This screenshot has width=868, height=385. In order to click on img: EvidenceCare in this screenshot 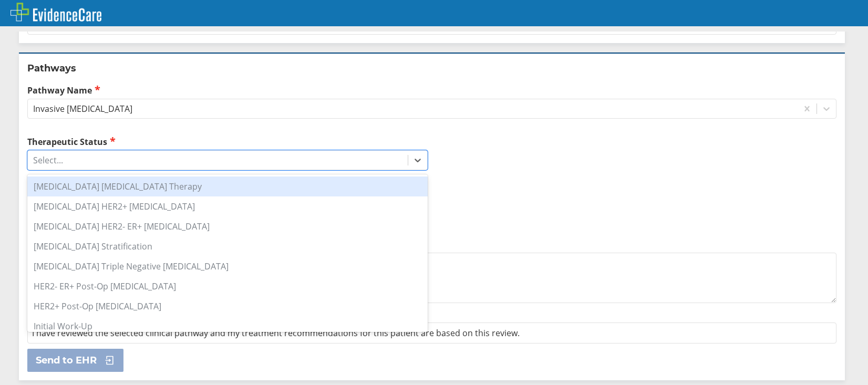, I will do `click(56, 12)`.